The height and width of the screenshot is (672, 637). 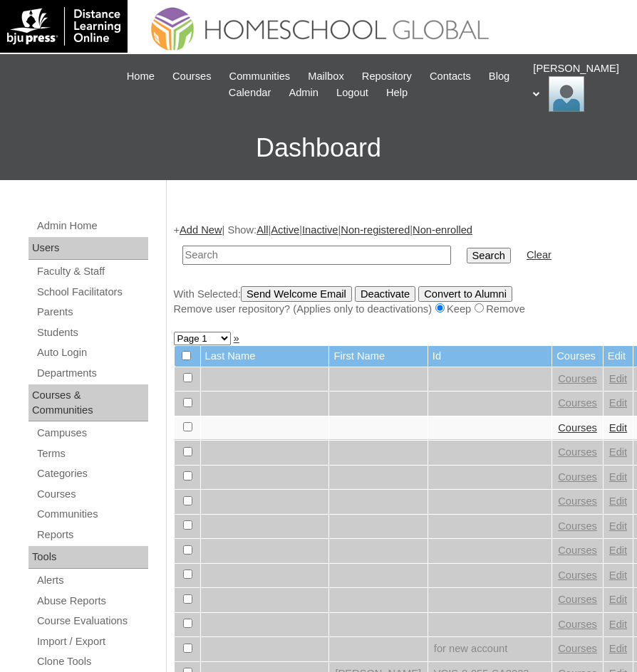 I want to click on span: Contacts, so click(x=451, y=76).